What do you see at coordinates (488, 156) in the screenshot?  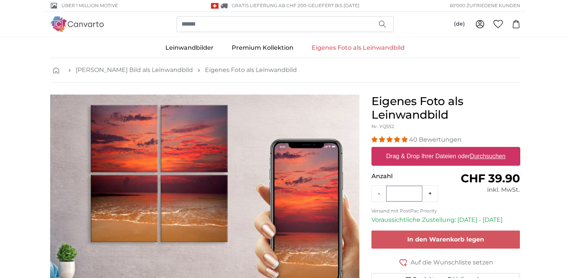 I see `u: Durchsuchen` at bounding box center [488, 156].